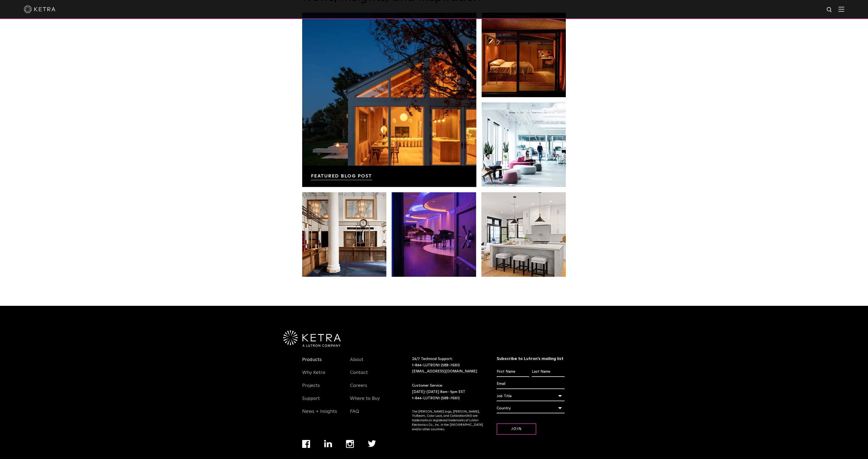  Describe the element at coordinates (513, 372) in the screenshot. I see `input: First Name` at that location.